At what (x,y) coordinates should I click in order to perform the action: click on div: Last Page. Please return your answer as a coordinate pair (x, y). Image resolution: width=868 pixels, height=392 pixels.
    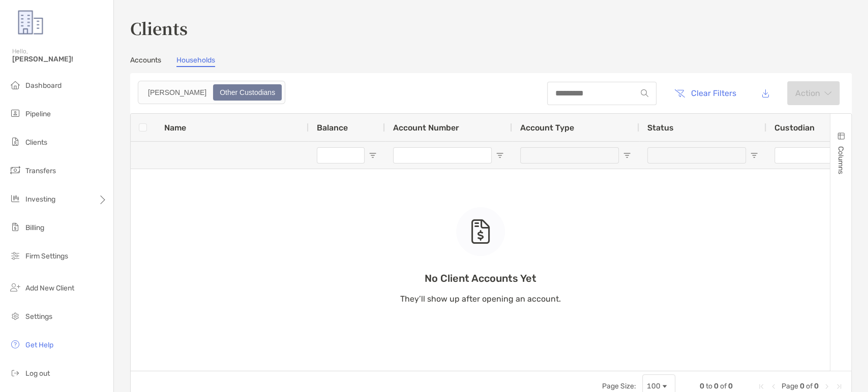
    Looking at the image, I should click on (839, 386).